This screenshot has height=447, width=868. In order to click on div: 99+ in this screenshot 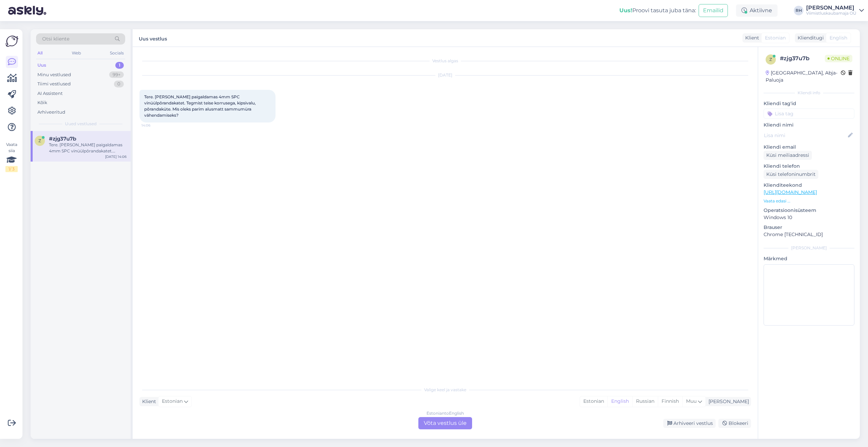, I will do `click(116, 75)`.